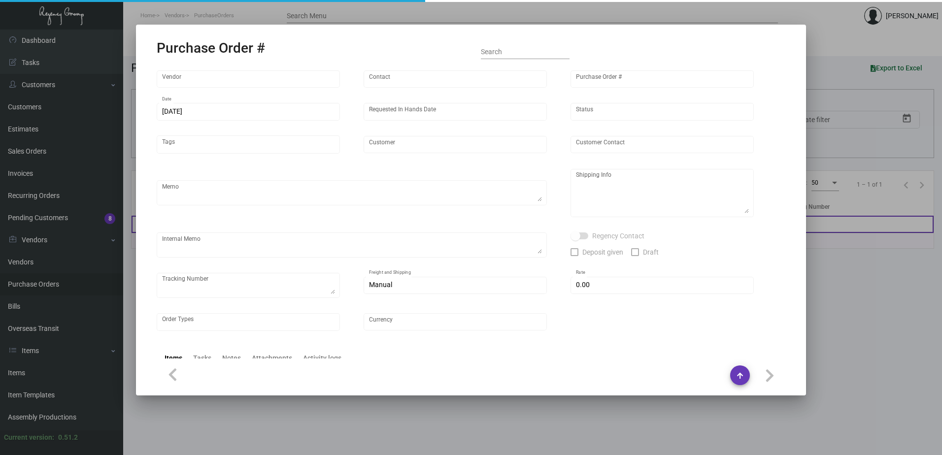  What do you see at coordinates (29, 437) in the screenshot?
I see `div: Current version:` at bounding box center [29, 437].